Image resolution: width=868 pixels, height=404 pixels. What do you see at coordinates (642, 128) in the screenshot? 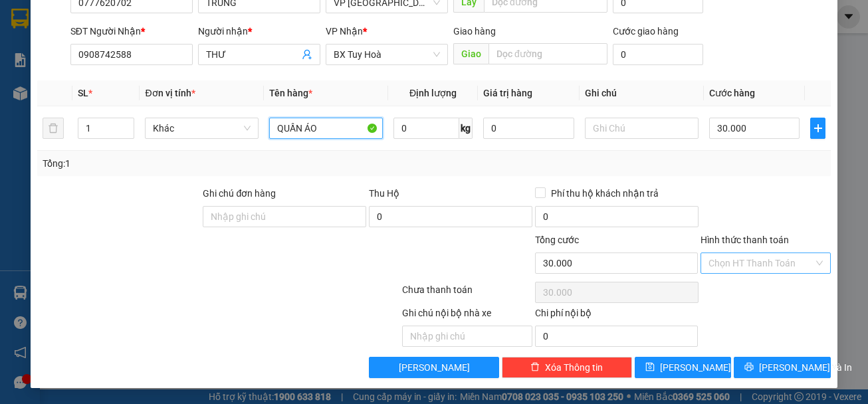
I see `input: Ghi Chú` at bounding box center [642, 128].